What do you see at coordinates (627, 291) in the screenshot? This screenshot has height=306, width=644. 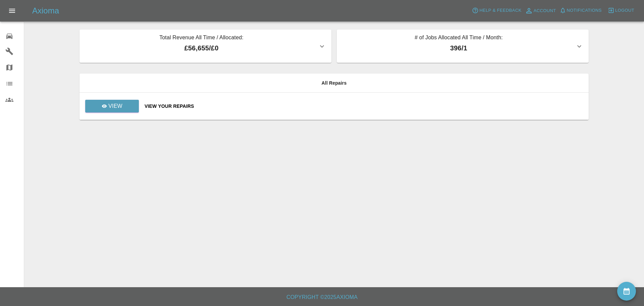 I see `button: availability` at bounding box center [627, 291].